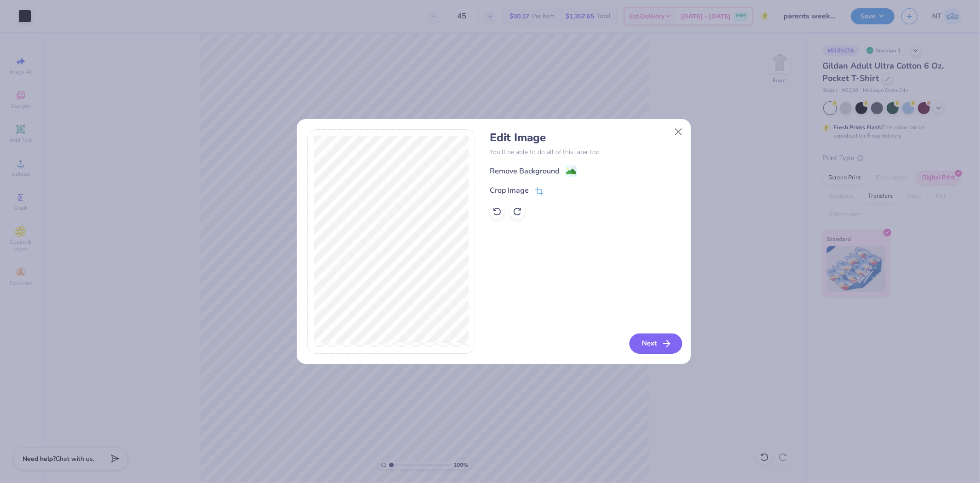 This screenshot has height=483, width=980. Describe the element at coordinates (585, 137) in the screenshot. I see `h4: Edit Image` at that location.